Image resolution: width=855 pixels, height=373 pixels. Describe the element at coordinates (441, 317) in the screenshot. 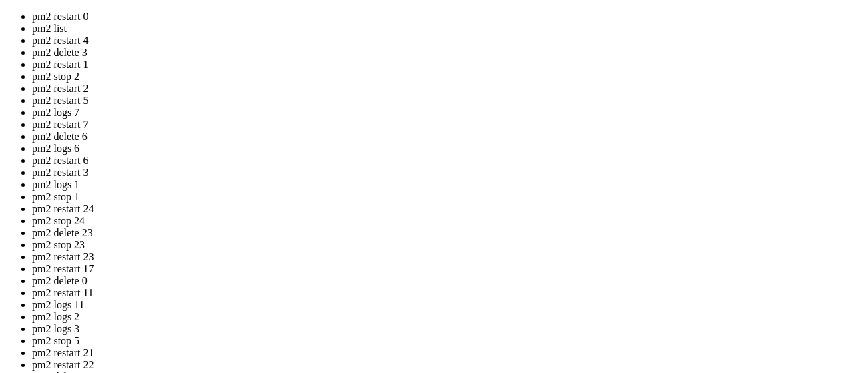

I see `li: pm2 logs 2` at that location.